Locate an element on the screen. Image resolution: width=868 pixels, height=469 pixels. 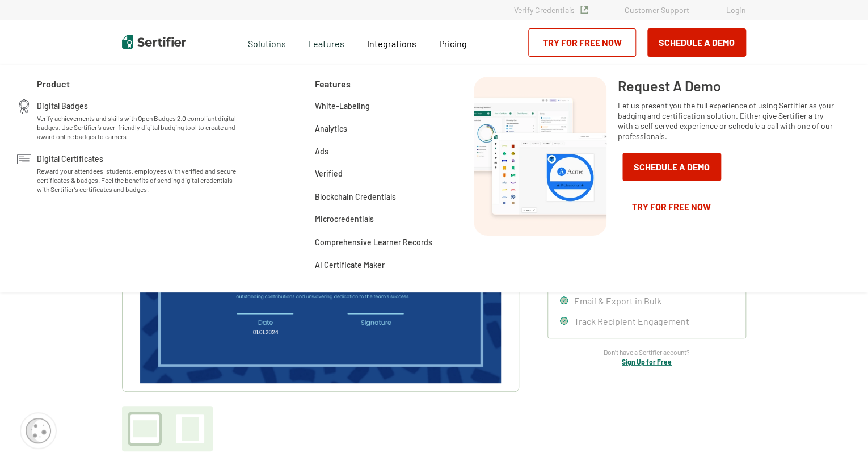
span: Microcredentials is located at coordinates (344, 219).